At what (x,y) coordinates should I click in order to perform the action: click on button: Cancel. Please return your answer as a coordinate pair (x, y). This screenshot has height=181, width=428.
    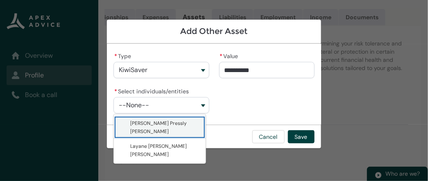
    Looking at the image, I should click on (268, 137).